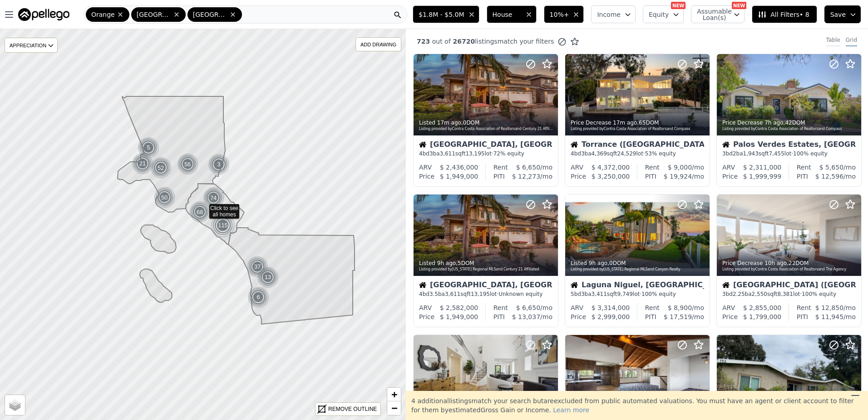 The width and height of the screenshot is (868, 420). I want to click on span: $ 2,436,000, so click(459, 167).